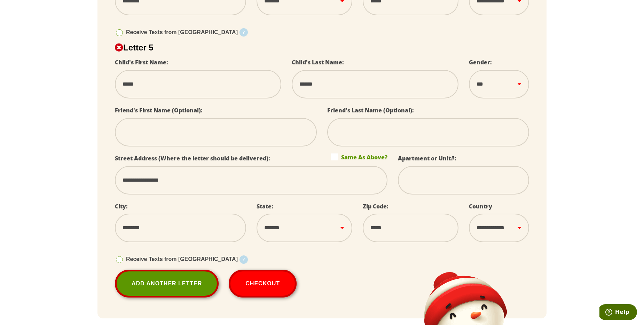 This screenshot has width=644, height=325. Describe the element at coordinates (121, 207) in the screenshot. I see `label: City:` at that location.